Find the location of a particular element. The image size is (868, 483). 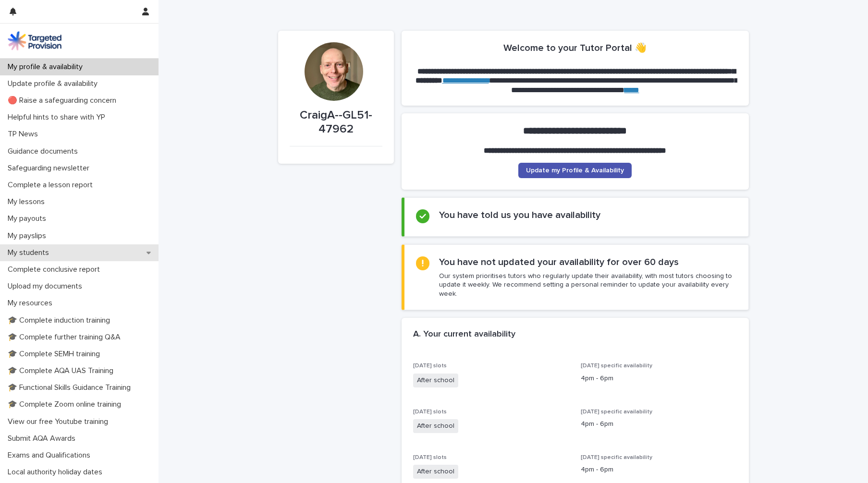

span: Update my Profile & Availability is located at coordinates (575, 170).